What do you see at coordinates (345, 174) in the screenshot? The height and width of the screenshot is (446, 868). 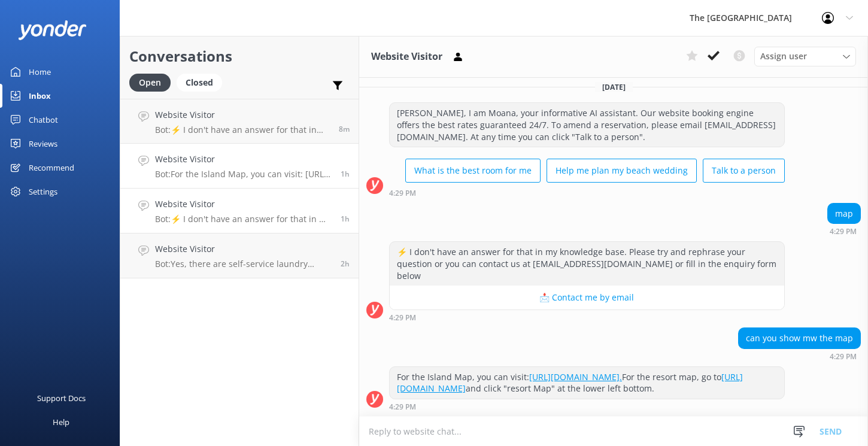 I see `span: Sep 21 2025 10:29pm (UTC -10:00) Pacific/Honolulu` at bounding box center [345, 174].